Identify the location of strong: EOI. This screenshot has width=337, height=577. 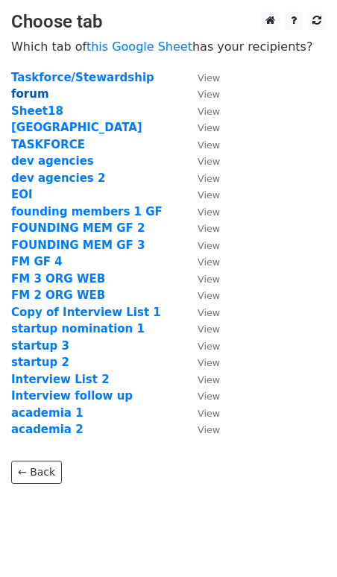
(22, 195).